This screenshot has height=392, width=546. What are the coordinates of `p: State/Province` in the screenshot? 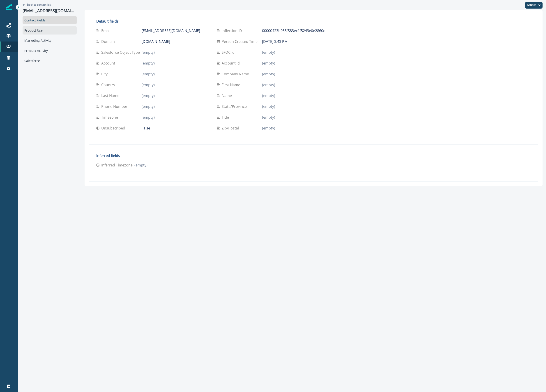 It's located at (235, 106).